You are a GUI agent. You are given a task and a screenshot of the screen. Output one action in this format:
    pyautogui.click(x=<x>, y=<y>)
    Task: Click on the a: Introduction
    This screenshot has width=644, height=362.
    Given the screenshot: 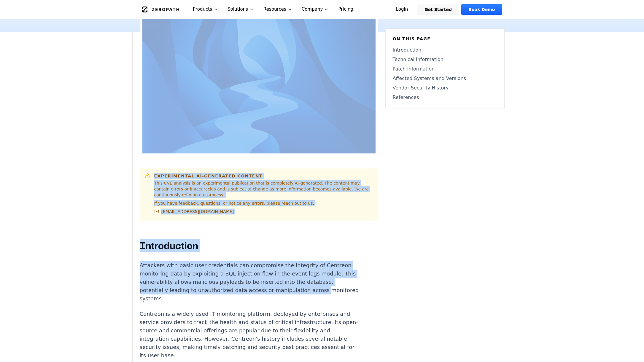 What is the action you would take?
    pyautogui.click(x=445, y=50)
    